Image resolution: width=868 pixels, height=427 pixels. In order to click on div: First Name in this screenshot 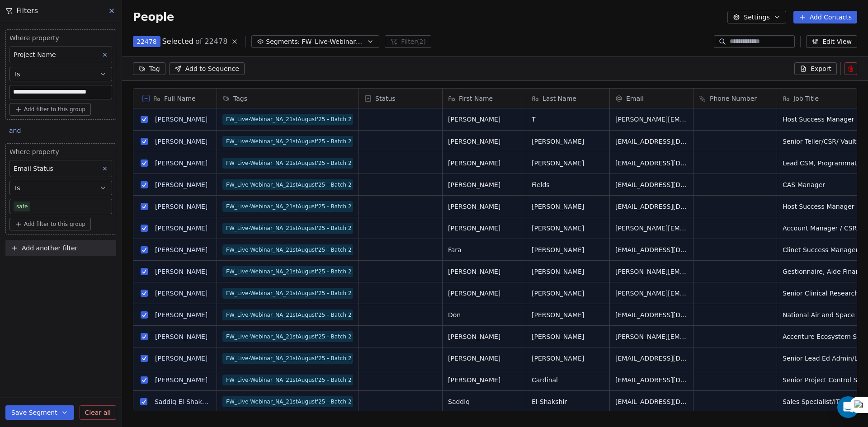, I will do `click(484, 98)`.